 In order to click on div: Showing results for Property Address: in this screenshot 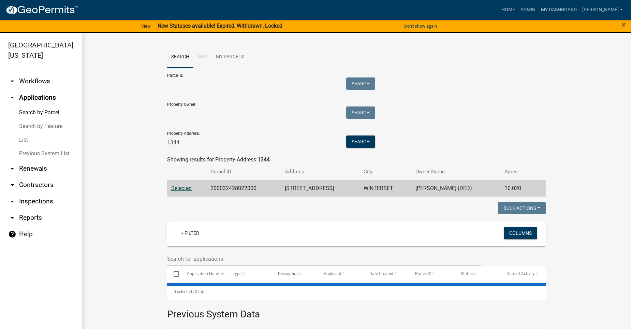, I will do `click(356, 160)`.